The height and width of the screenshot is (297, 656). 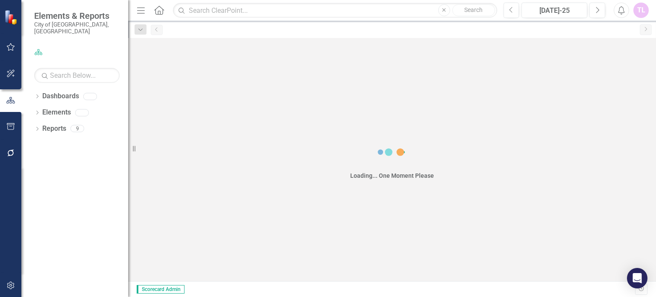 I want to click on button: TL, so click(x=641, y=10).